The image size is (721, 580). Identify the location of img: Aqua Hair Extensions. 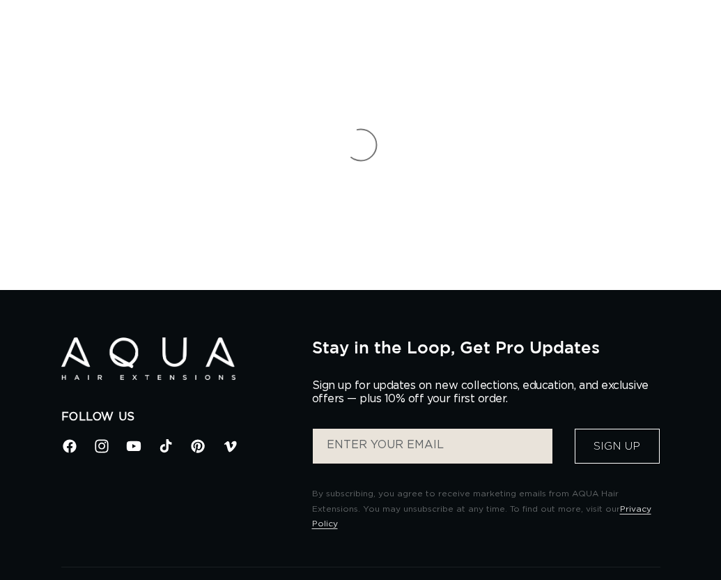
(148, 358).